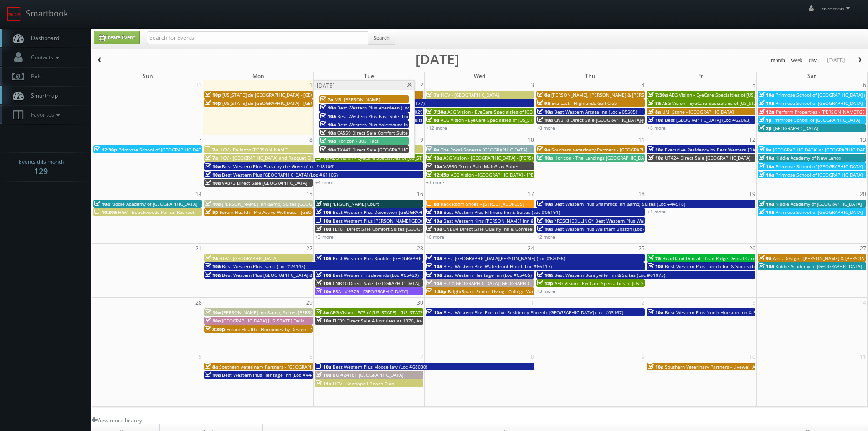 The image size is (868, 431). I want to click on span: 2p, so click(765, 128).